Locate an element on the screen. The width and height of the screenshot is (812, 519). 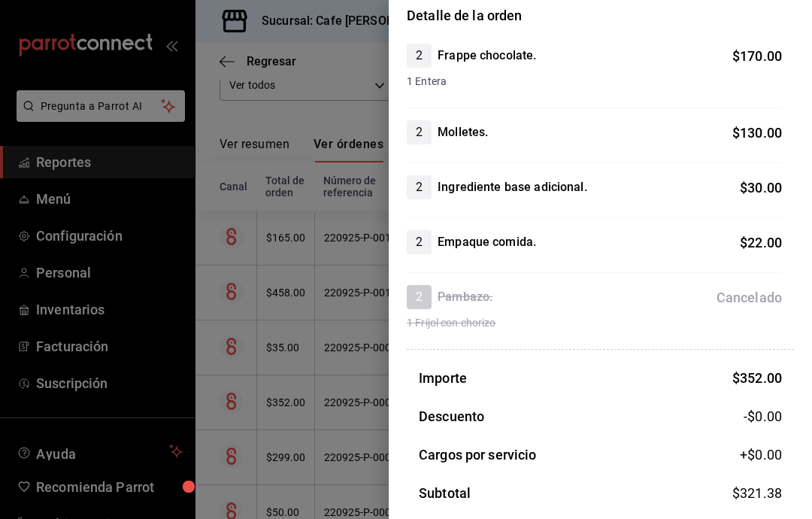
h3: Descuento is located at coordinates (451, 416).